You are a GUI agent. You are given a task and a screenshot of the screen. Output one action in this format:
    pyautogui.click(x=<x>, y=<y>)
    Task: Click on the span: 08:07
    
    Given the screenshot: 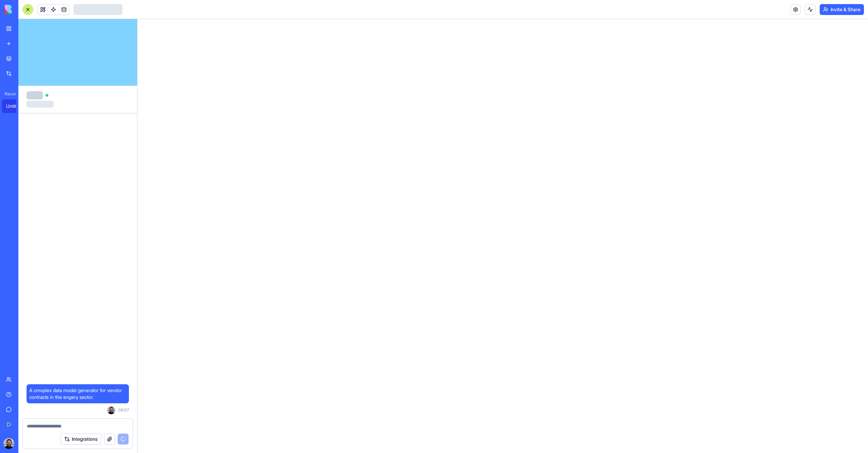 What is the action you would take?
    pyautogui.click(x=123, y=410)
    